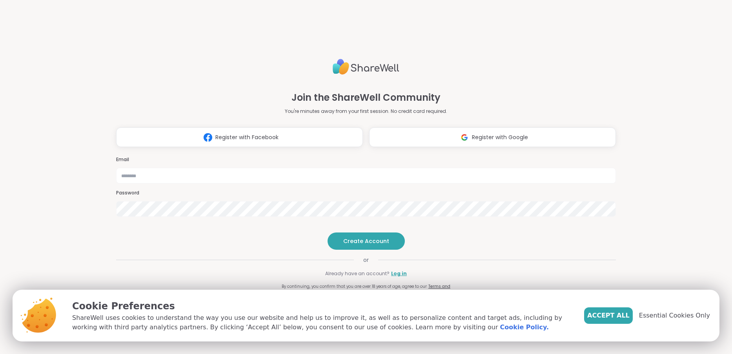  What do you see at coordinates (500, 137) in the screenshot?
I see `span: Register with Google` at bounding box center [500, 137].